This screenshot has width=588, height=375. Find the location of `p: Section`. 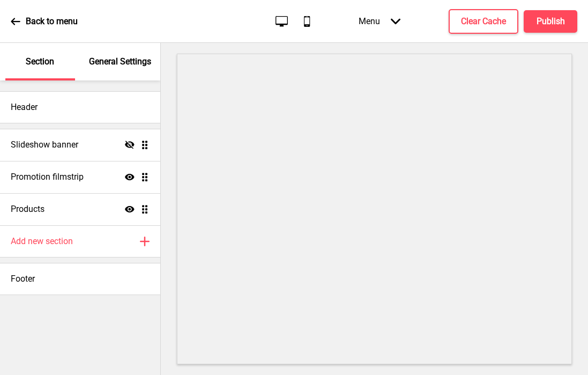

p: Section is located at coordinates (40, 61).